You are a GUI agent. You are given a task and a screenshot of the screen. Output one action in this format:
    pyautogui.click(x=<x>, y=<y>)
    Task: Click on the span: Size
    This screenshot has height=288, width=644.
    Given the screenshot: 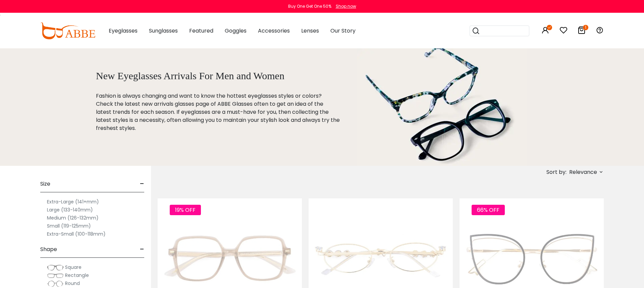 What is the action you would take?
    pyautogui.click(x=45, y=184)
    